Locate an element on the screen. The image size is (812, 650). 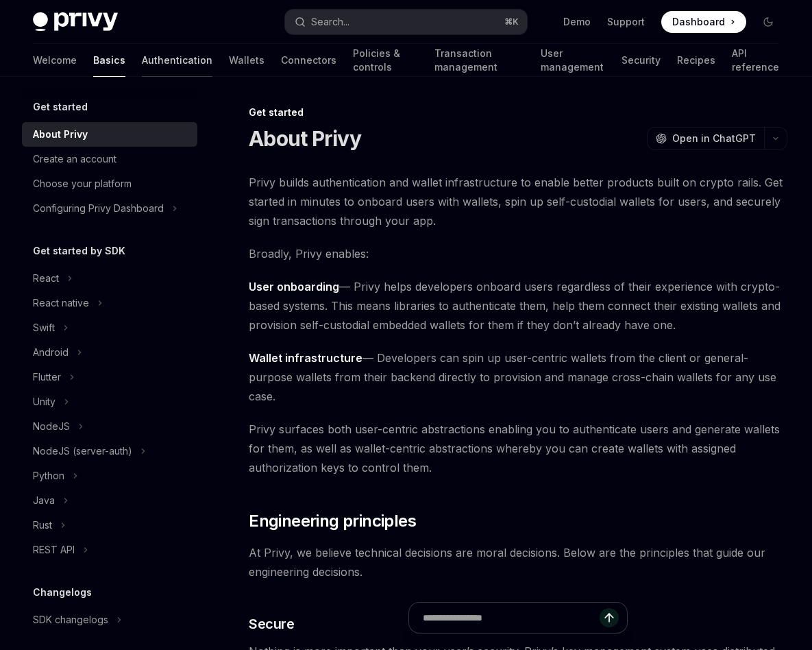
div: Python is located at coordinates (48, 476).